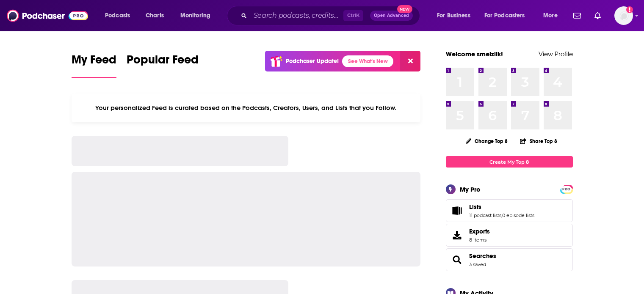 The image size is (644, 294). Describe the element at coordinates (48, 16) in the screenshot. I see `a: Podchaser - Follow, Share and Rate Podcasts` at that location.